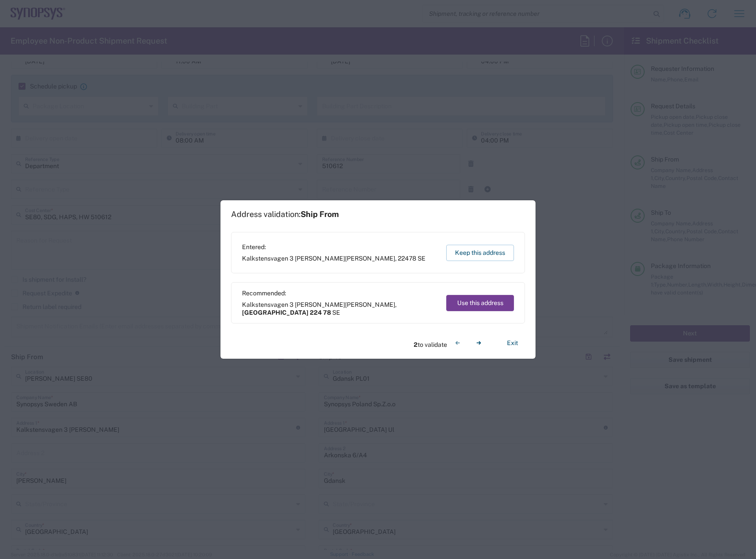 Image resolution: width=756 pixels, height=559 pixels. I want to click on div: to validate, so click(452, 343).